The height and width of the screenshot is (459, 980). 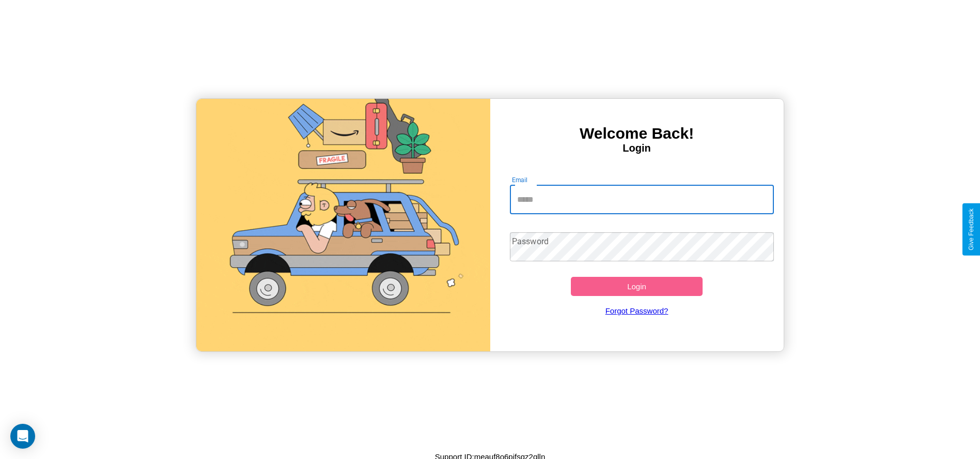 What do you see at coordinates (637, 133) in the screenshot?
I see `h3: Welcome Back!` at bounding box center [637, 133].